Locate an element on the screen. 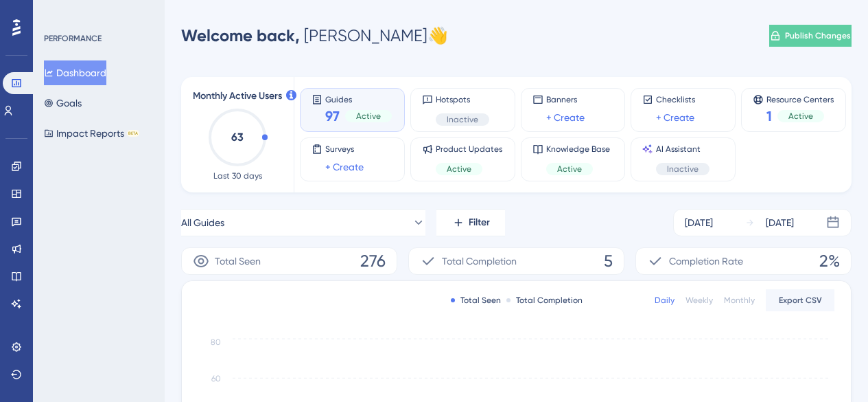 Image resolution: width=868 pixels, height=402 pixels. span: Hotspots is located at coordinates (463, 100).